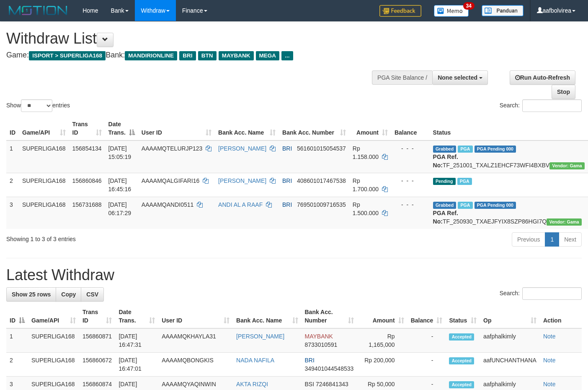  I want to click on img: Button%20Memo.svg, so click(452, 11).